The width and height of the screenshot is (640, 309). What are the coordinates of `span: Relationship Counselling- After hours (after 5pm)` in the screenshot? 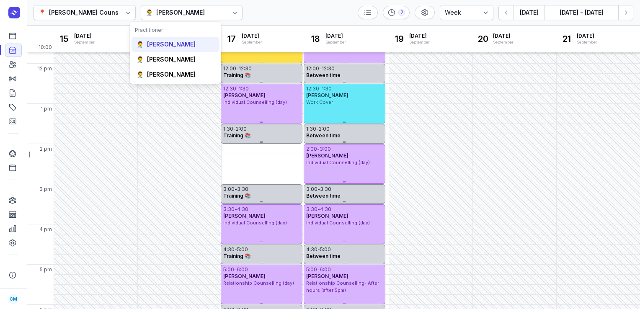 It's located at (342, 286).